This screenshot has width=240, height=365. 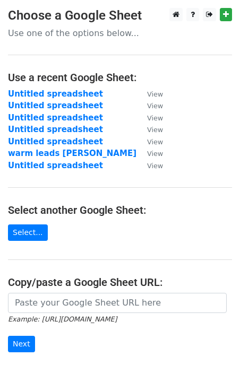 I want to click on h4: Select another Google Sheet:, so click(x=120, y=210).